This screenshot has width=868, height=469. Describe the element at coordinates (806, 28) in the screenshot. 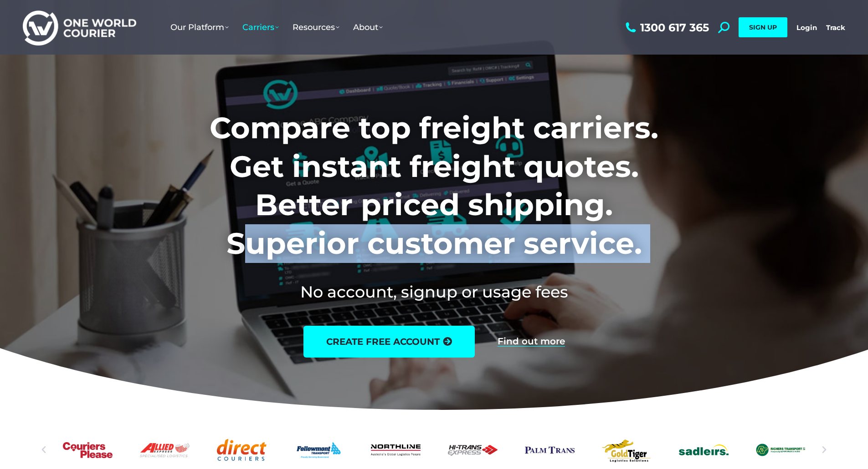

I see `a: Login` at that location.